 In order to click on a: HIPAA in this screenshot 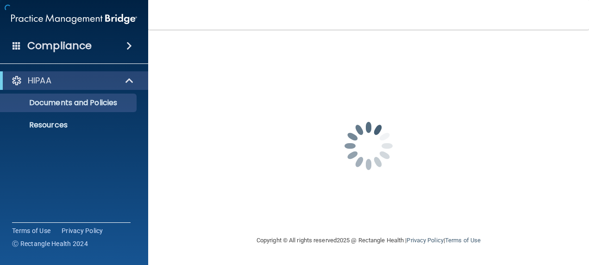, I will do `click(73, 81)`.